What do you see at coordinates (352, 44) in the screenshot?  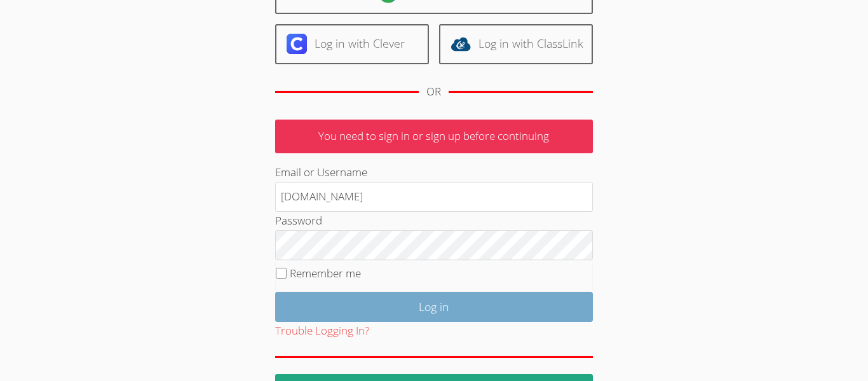 I see `a: Log in with Clever` at bounding box center [352, 44].